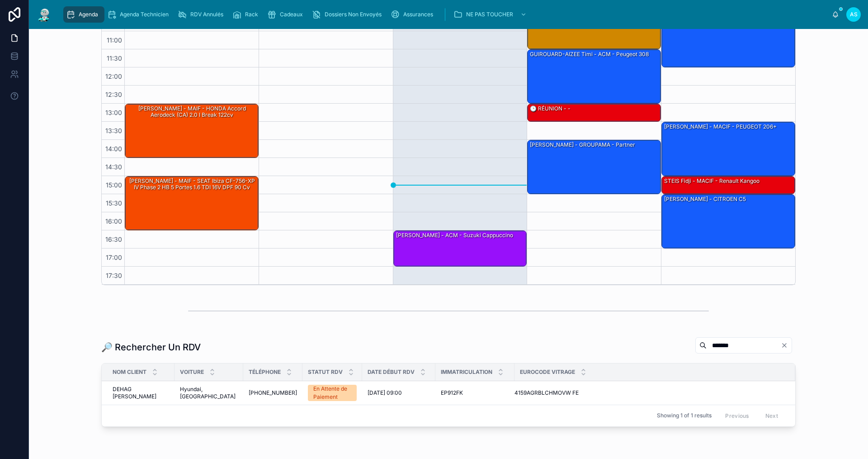  Describe the element at coordinates (114, 131) in the screenshot. I see `span: 13:30` at that location.